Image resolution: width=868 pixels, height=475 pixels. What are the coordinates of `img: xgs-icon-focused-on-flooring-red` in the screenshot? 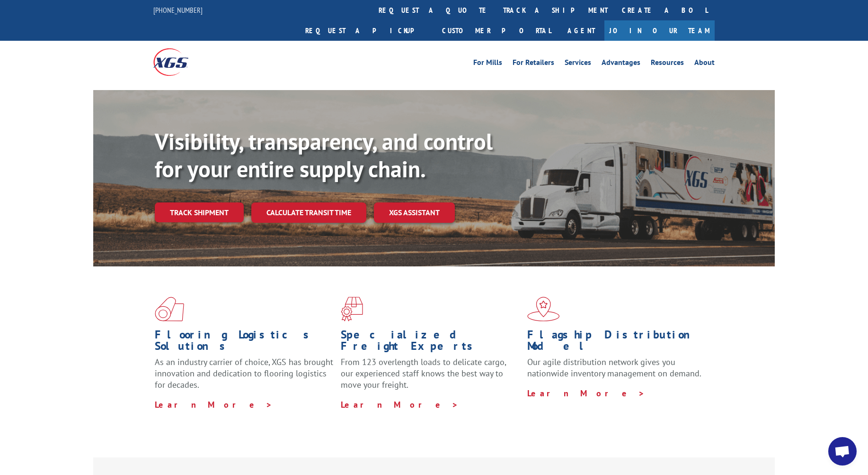 It's located at (352, 309).